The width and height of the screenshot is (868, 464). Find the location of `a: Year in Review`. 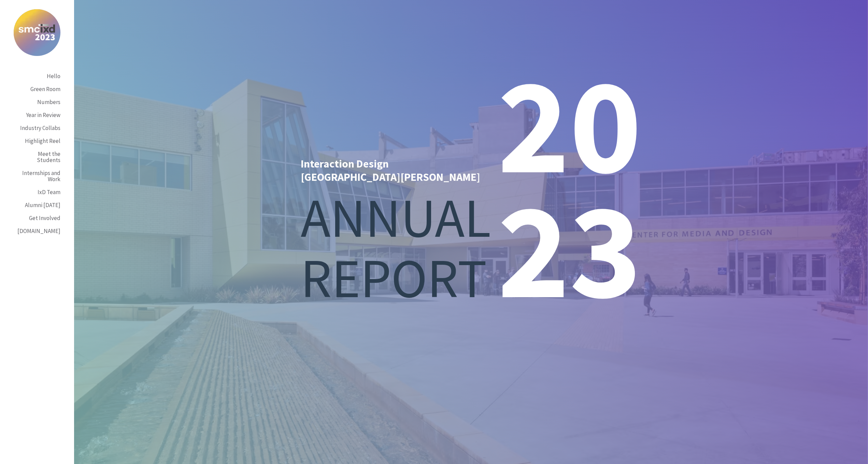

a: Year in Review is located at coordinates (43, 115).